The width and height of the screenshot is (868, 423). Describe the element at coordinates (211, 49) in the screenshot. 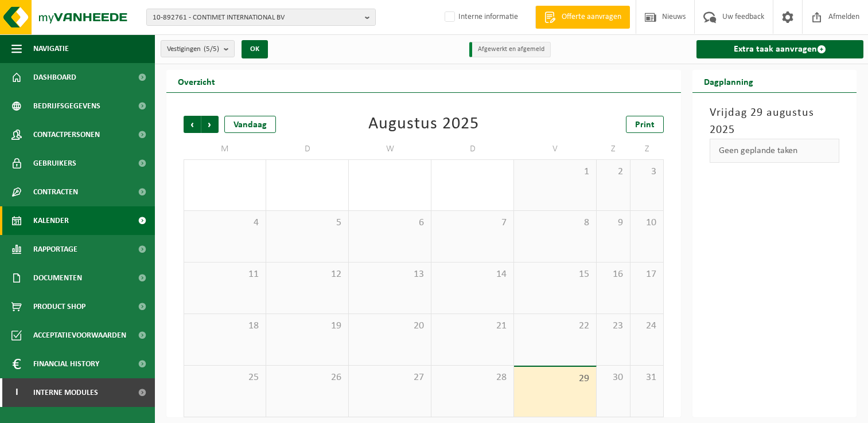

I see `count: (5/5)` at that location.